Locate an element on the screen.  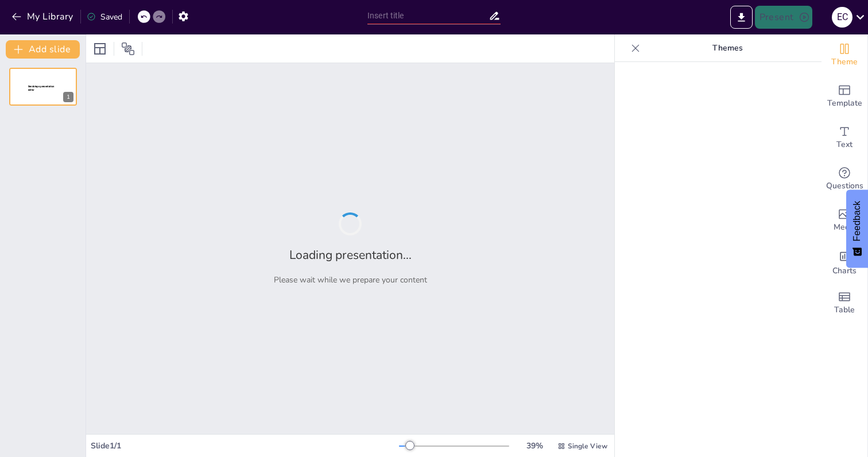
span: Questions is located at coordinates (844, 186).